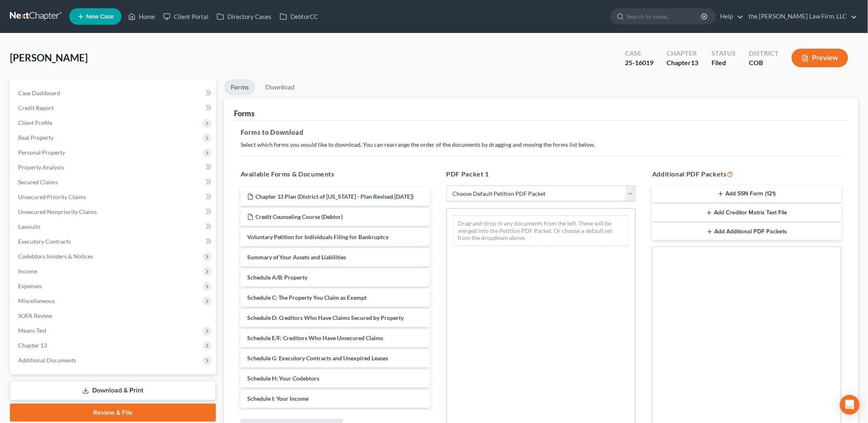 This screenshot has height=423, width=868. What do you see at coordinates (764, 53) in the screenshot?
I see `div: District` at bounding box center [764, 53].